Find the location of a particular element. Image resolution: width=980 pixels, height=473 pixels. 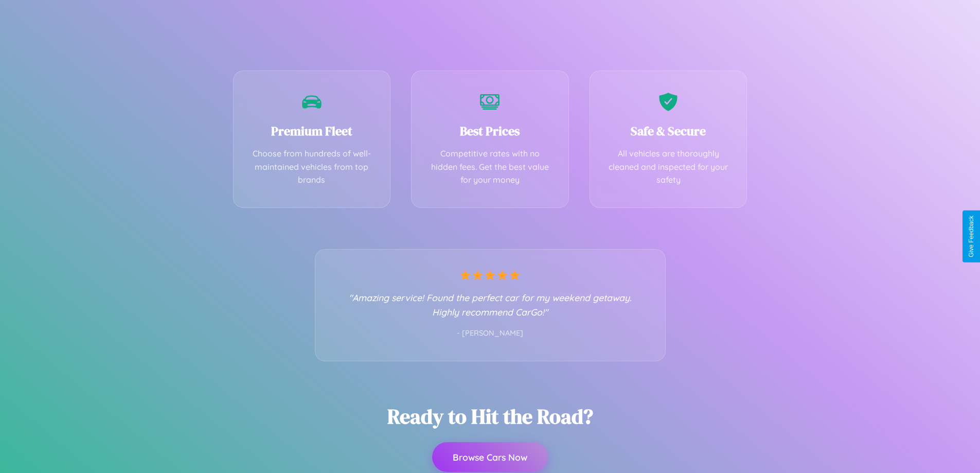

p: Choose from hundreds of well-maintained vehicles from top brands is located at coordinates (312, 167).